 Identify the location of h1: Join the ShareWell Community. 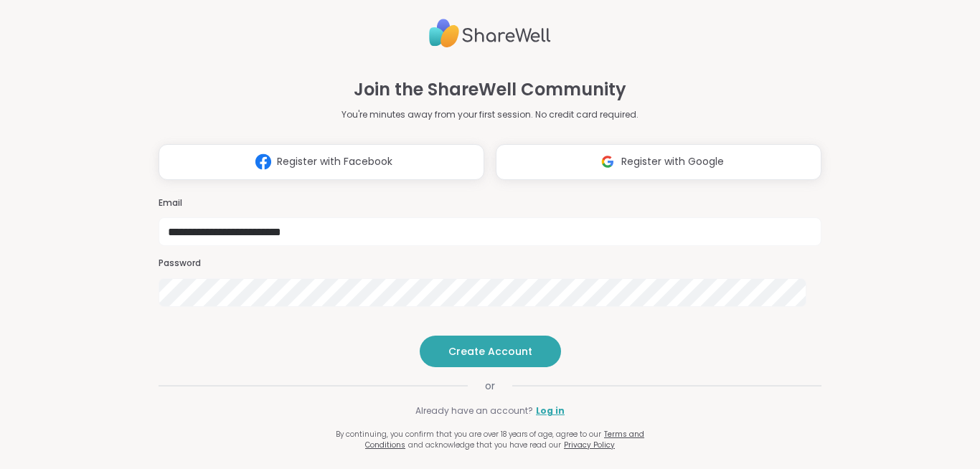
(490, 90).